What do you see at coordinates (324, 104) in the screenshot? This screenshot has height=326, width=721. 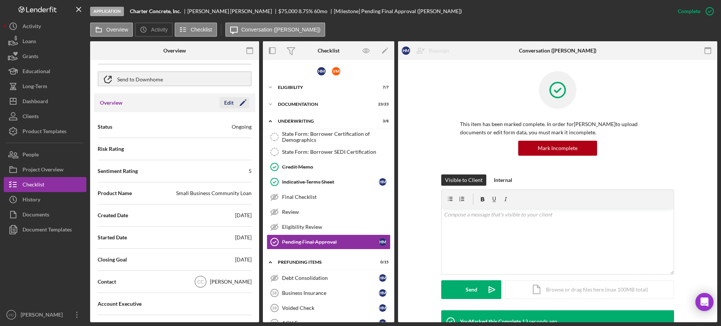 I see `div: Documentation` at bounding box center [324, 104].